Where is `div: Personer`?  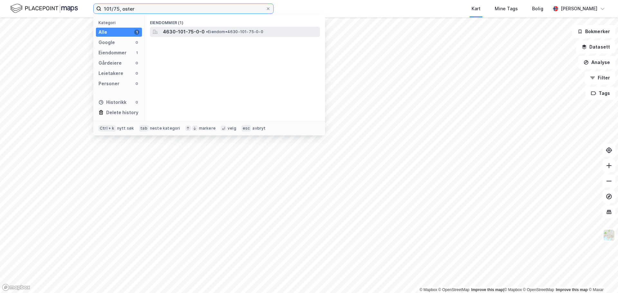
div: Personer is located at coordinates (109, 84).